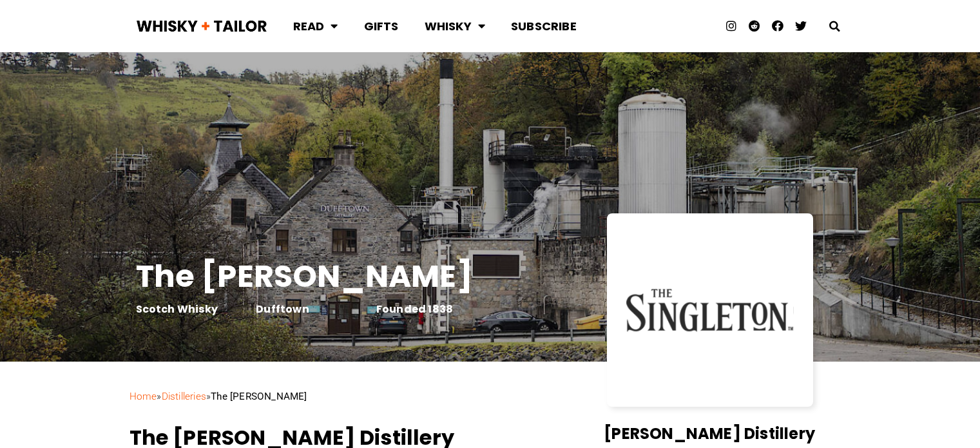 The width and height of the screenshot is (980, 448). I want to click on div: Founded 1838, so click(436, 309).